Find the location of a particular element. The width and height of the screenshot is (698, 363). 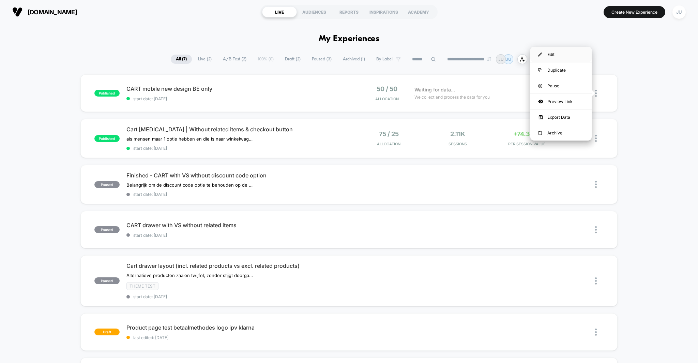

span: Live ( 2 ) is located at coordinates (205, 59).